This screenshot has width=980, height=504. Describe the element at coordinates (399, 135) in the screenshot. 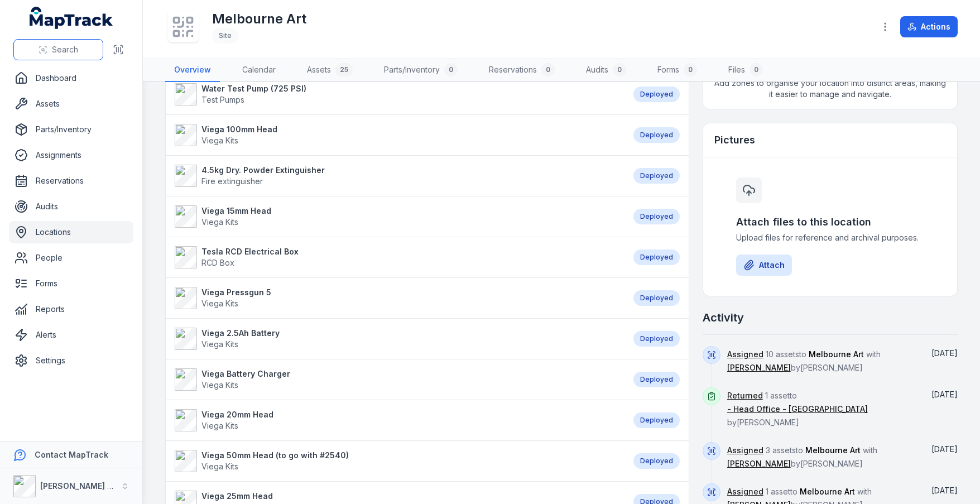

I see `a: Viega 100mm HeadViega Kits` at that location.